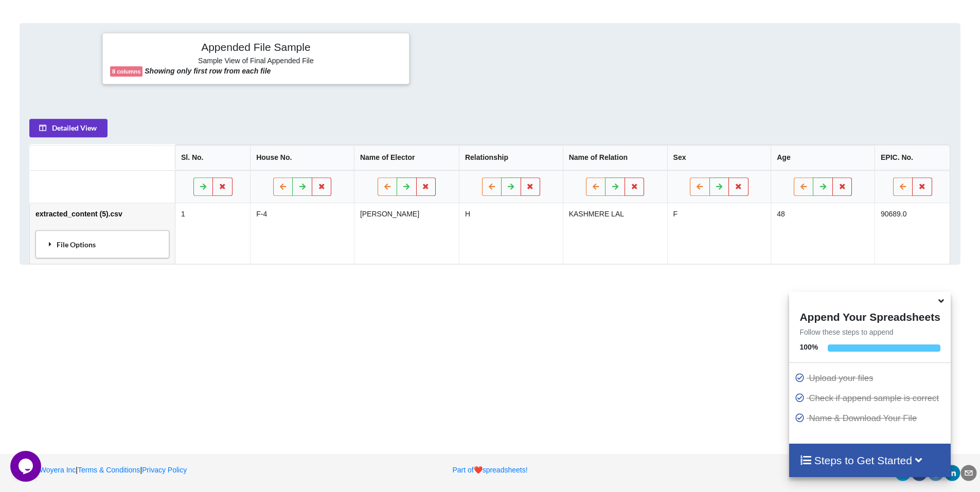  What do you see at coordinates (935, 474) in the screenshot?
I see `div: reddit` at bounding box center [935, 474].